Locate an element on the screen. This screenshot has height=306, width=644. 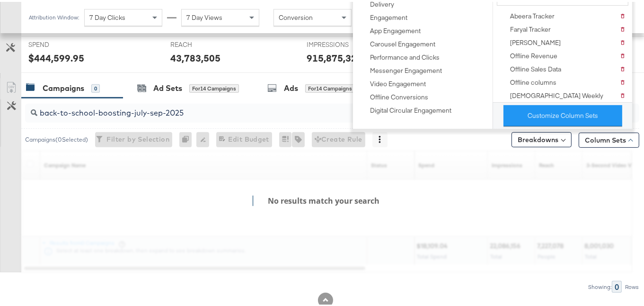
div: Campaigns ( 0 Selected) is located at coordinates (56, 138).